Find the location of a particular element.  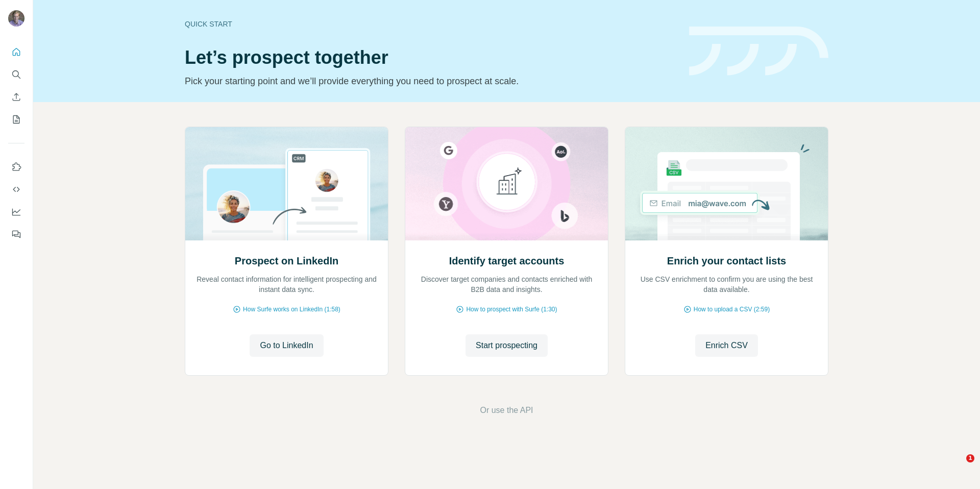

img: Enrich your contact lists is located at coordinates (726, 184).